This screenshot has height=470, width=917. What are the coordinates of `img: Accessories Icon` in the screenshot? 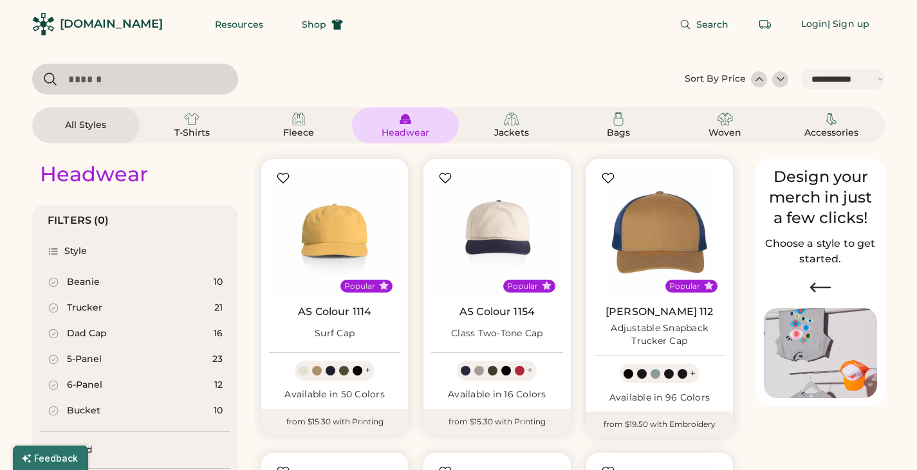 It's located at (831, 119).